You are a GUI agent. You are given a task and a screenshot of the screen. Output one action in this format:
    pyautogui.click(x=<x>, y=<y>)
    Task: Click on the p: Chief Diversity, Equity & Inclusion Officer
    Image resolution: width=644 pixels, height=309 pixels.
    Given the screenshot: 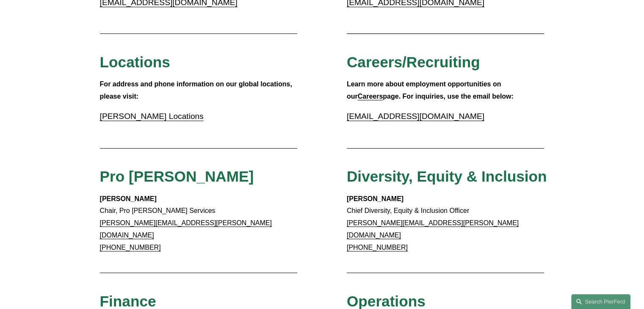 What is the action you would take?
    pyautogui.click(x=445, y=224)
    